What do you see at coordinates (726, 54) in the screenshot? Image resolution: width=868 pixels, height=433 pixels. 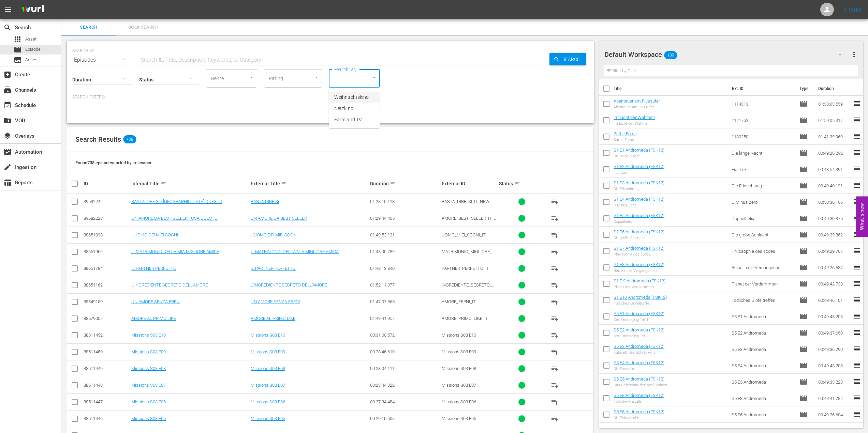 I see `div: Default Workspace` at bounding box center [726, 54].